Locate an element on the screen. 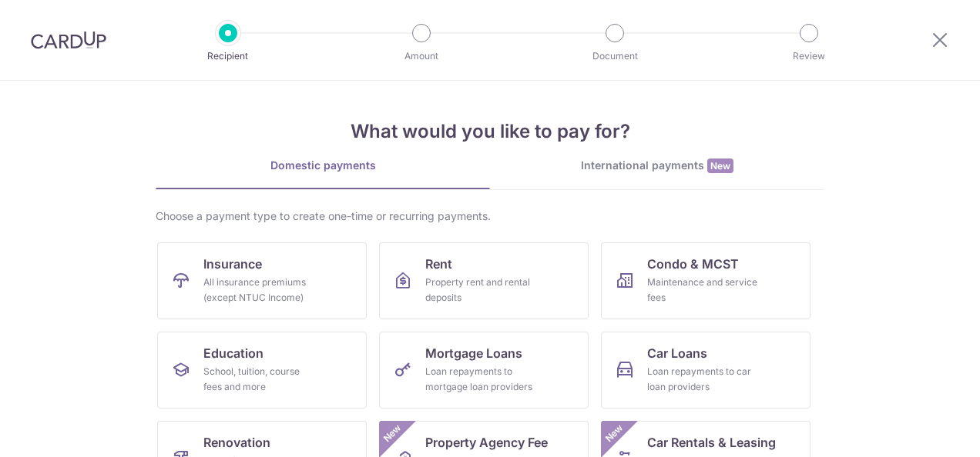 The width and height of the screenshot is (980, 457). span: Property Agency Fee is located at coordinates (486, 443).